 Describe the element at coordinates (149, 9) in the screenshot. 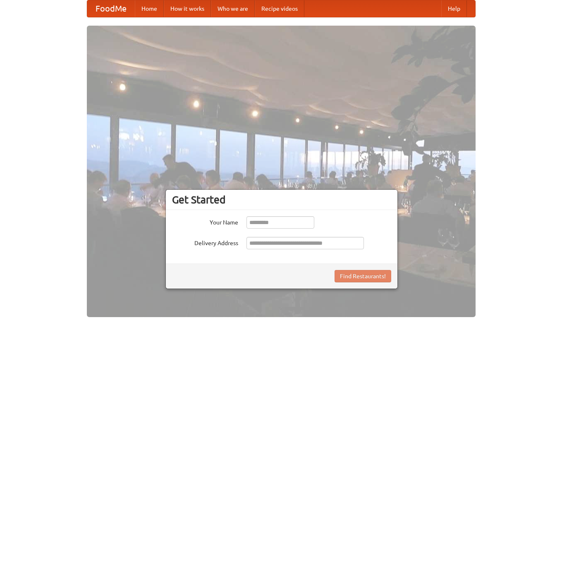

I see `a: Home` at that location.